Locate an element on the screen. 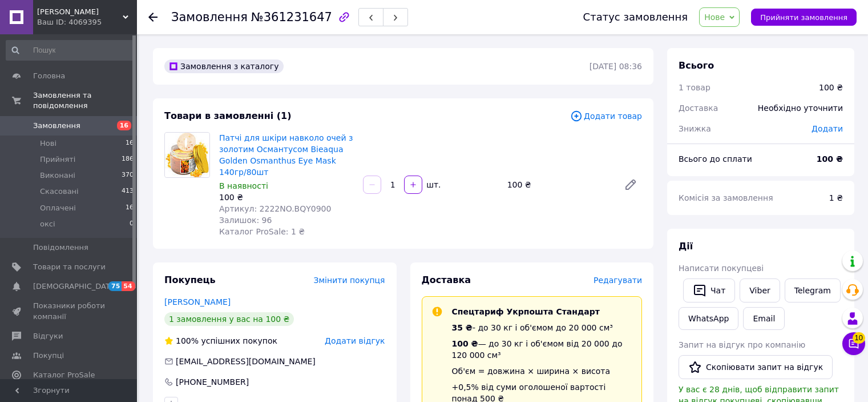 The height and width of the screenshot is (402, 868). span: Додати is located at coordinates (827, 129).